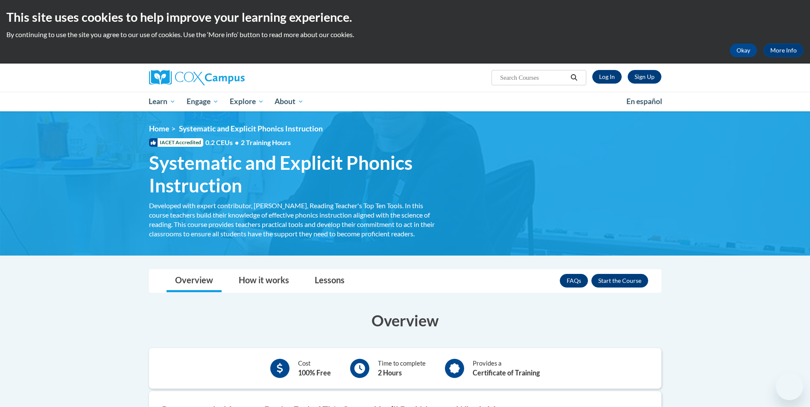 Image resolution: width=810 pixels, height=407 pixels. Describe the element at coordinates (247, 102) in the screenshot. I see `span: Explore` at that location.